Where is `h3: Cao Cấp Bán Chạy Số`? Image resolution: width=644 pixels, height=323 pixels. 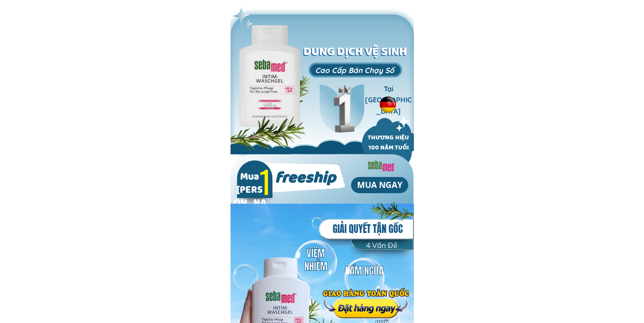 h3: Cao Cấp Bán Chạy Số is located at coordinates (355, 70).